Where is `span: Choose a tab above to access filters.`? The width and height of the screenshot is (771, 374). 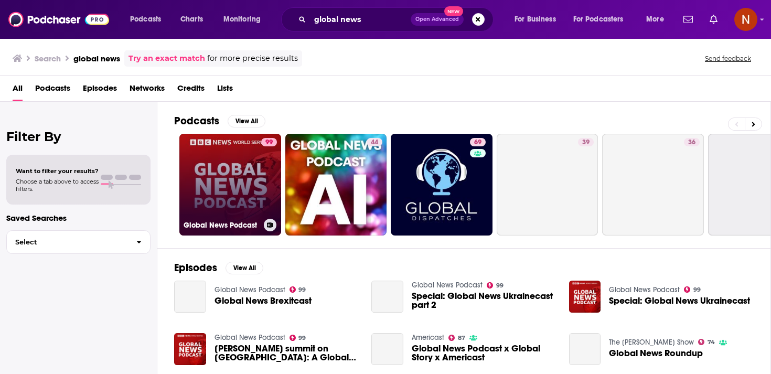 span: Choose a tab above to access filters. is located at coordinates (57, 185).